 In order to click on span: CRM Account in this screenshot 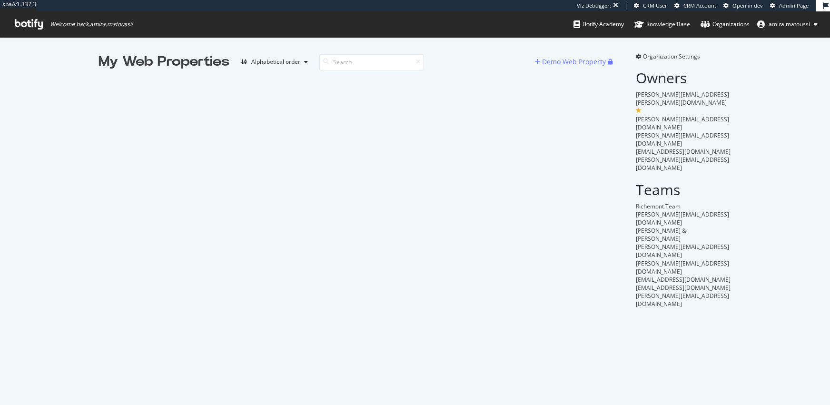, I will do `click(699, 5)`.